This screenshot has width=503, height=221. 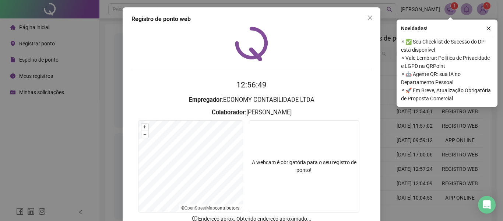 I want to click on span: ⚬ 🚀 Em Breve, Atualização Obrigatória de Proposta Comercial, so click(x=447, y=94).